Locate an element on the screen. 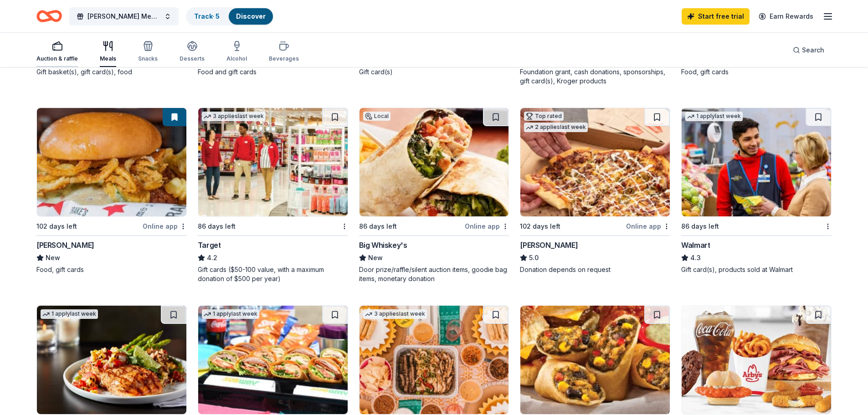 The width and height of the screenshot is (868, 415). img: Image for Drake's is located at coordinates (112, 162).